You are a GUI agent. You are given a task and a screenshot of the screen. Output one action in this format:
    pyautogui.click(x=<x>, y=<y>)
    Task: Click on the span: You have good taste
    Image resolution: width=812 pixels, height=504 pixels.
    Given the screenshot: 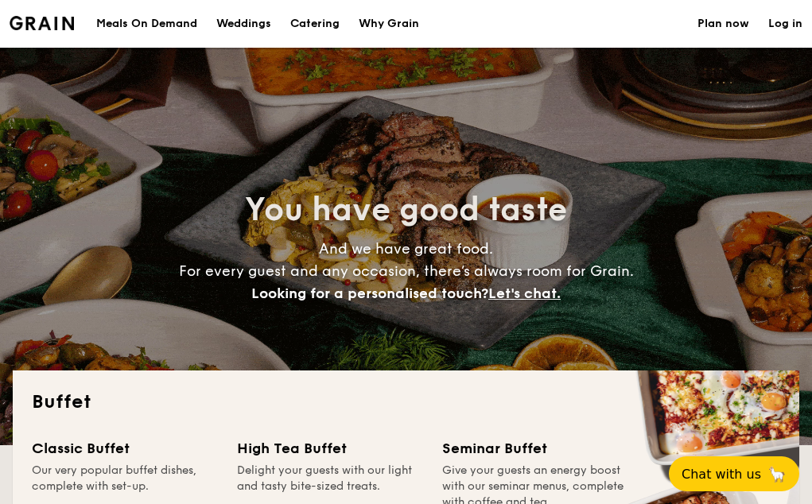 What is the action you would take?
    pyautogui.click(x=406, y=210)
    